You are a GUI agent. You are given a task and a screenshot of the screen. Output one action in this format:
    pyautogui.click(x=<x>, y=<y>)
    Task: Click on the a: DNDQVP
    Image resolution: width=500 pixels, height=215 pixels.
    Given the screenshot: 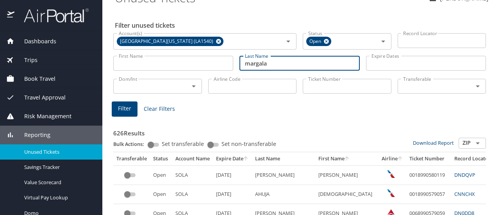 What is the action you would take?
    pyautogui.click(x=465, y=175)
    